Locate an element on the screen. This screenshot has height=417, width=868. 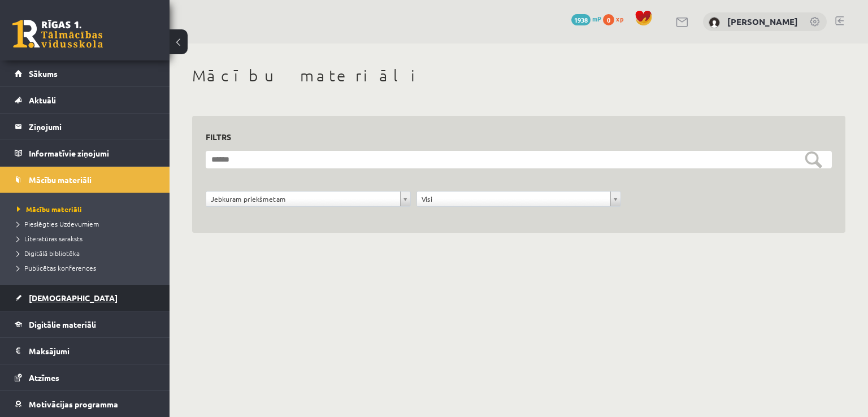
span: Digitālie materiāli is located at coordinates (62, 324).